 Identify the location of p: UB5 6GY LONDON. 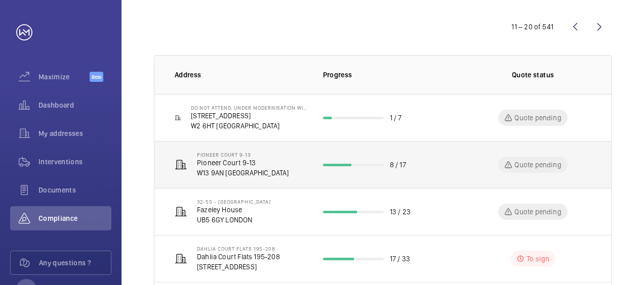
(234, 220).